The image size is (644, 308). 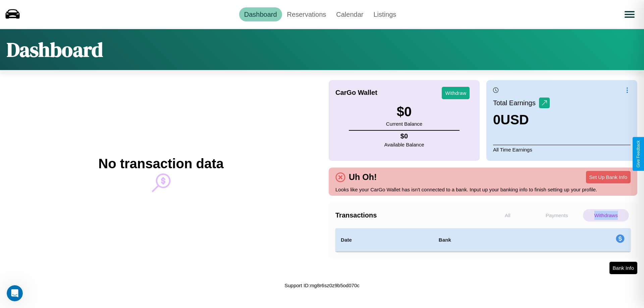 What do you see at coordinates (521, 120) in the screenshot?
I see `h3: 0 USD` at bounding box center [521, 120].